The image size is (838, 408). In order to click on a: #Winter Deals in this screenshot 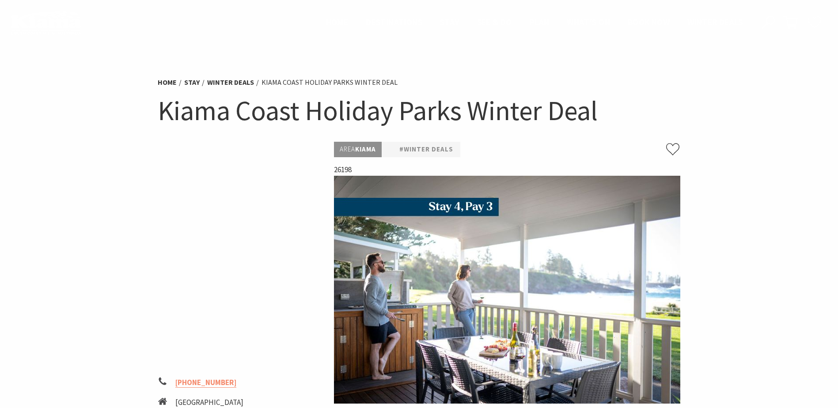, I will do `click(426, 149)`.